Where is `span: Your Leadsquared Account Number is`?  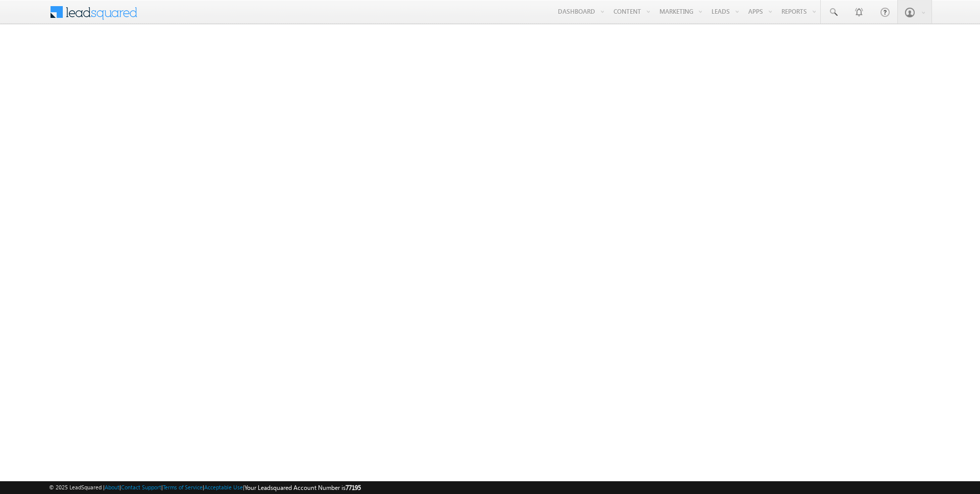
span: Your Leadsquared Account Number is is located at coordinates (303, 487).